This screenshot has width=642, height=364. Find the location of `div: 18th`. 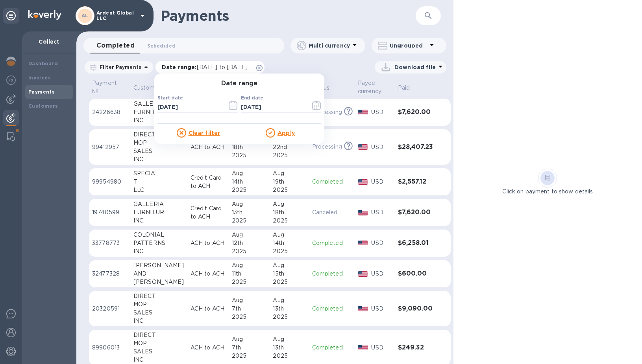

div: 18th is located at coordinates (249, 147).